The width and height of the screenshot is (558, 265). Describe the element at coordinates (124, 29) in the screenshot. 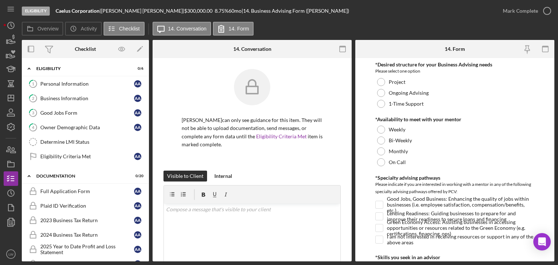

I see `button: Checklist` at that location.